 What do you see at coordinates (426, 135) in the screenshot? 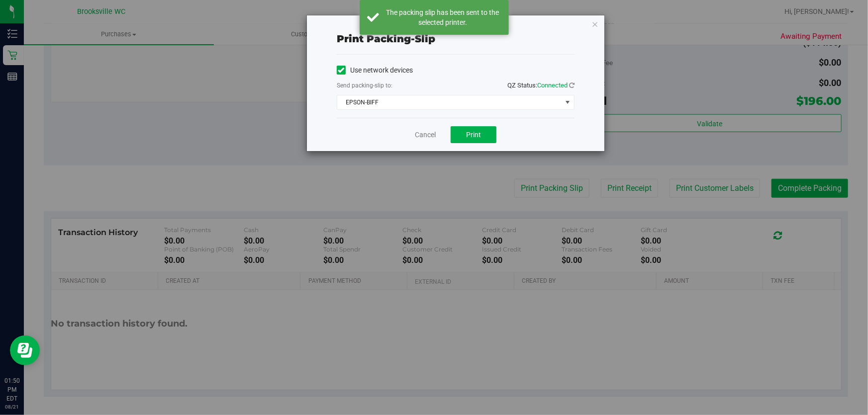
I see `a: Cancel` at bounding box center [426, 135].